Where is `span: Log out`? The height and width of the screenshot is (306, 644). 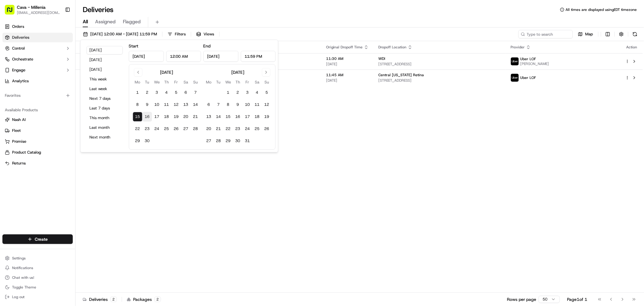
span: Log out is located at coordinates (18, 297).